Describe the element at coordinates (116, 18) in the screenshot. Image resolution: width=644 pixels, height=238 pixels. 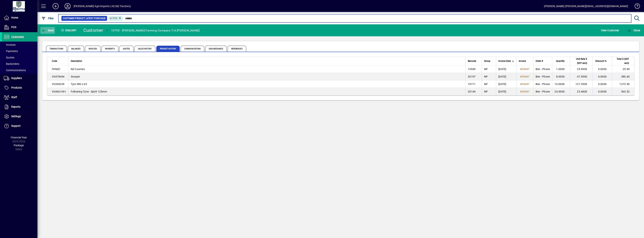
I see `mat-chip: Product Activation Status: Active` at that location.